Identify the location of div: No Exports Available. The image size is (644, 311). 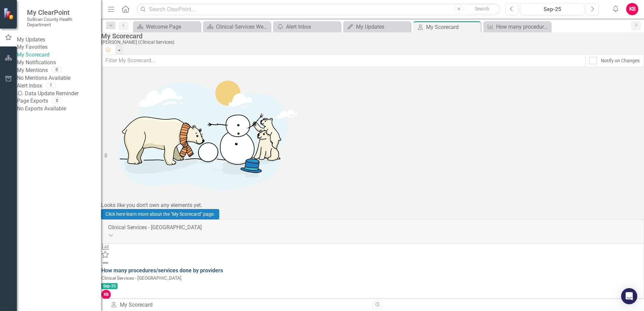
(59, 109).